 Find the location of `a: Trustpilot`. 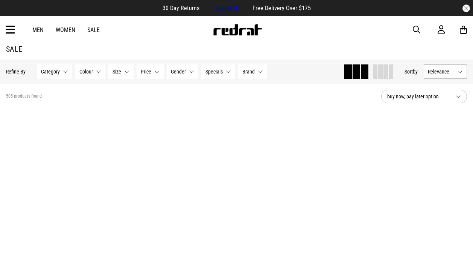

a: Trustpilot is located at coordinates (226, 8).